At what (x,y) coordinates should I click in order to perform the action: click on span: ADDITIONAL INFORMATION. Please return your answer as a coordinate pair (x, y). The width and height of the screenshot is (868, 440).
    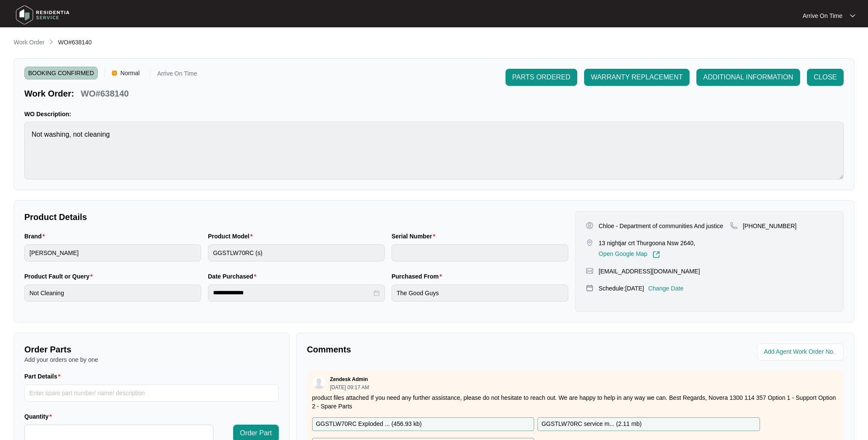
    Looking at the image, I should click on (749, 77).